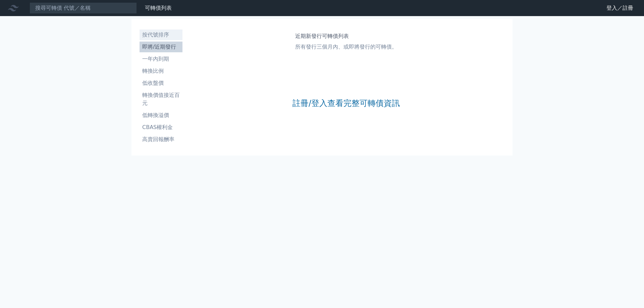  What do you see at coordinates (161, 139) in the screenshot?
I see `li: 高賣回報酬率` at bounding box center [161, 139].